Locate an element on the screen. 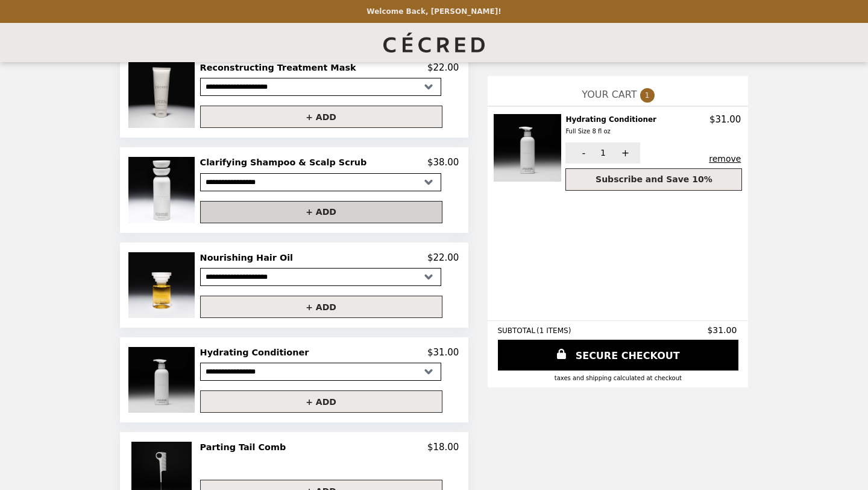 This screenshot has width=868, height=490. img: Clarifying Shampoo & Scalp Scrub is located at coordinates (163, 190).